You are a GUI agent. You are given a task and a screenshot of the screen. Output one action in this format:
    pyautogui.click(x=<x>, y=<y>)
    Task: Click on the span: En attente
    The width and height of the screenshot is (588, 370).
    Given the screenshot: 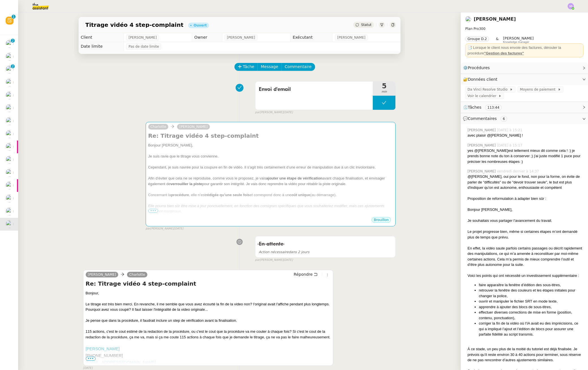 What is the action you would take?
    pyautogui.click(x=271, y=244)
    